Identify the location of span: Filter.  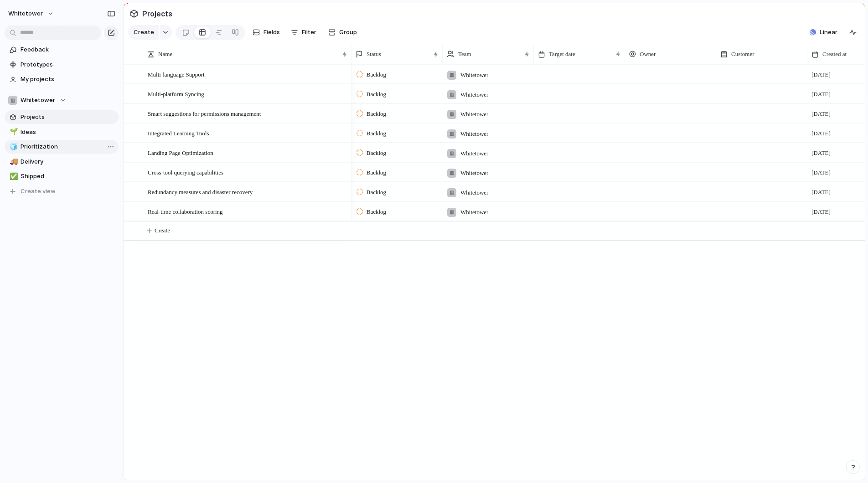
(309, 32).